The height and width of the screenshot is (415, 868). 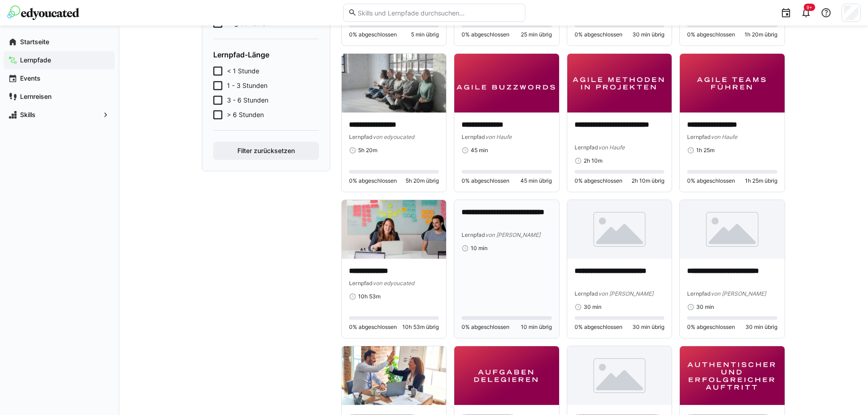 I want to click on span: 45 min übrig, so click(x=536, y=181).